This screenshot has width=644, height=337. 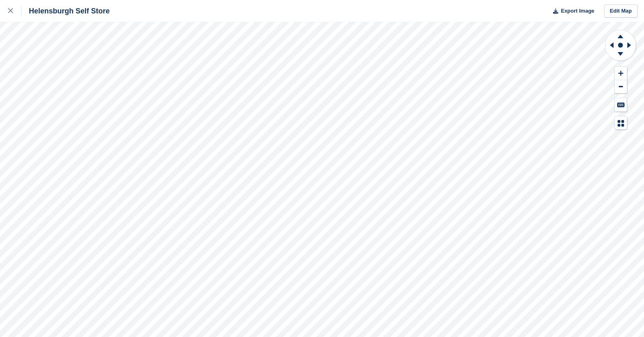 What do you see at coordinates (621, 123) in the screenshot?
I see `button: Map Legend` at bounding box center [621, 123].